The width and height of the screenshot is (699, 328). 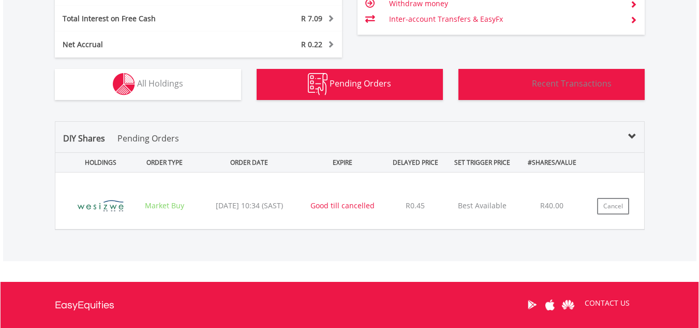 I want to click on span: R0.45, so click(x=415, y=205).